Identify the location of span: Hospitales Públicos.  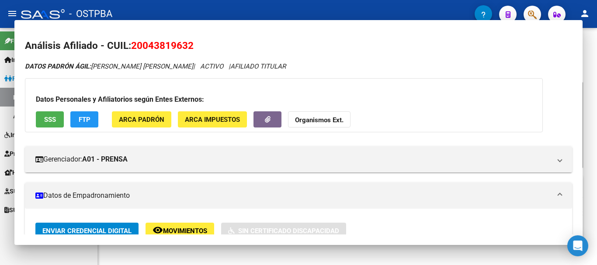
(36, 173).